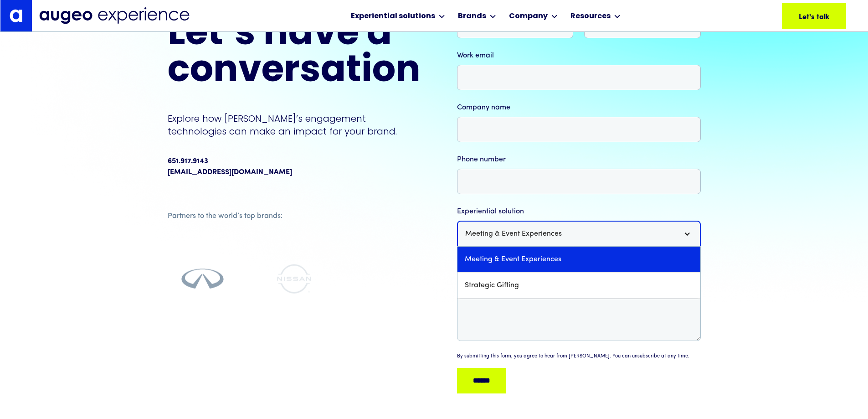  I want to click on a: Meeting & Event Experiences, so click(579, 260).